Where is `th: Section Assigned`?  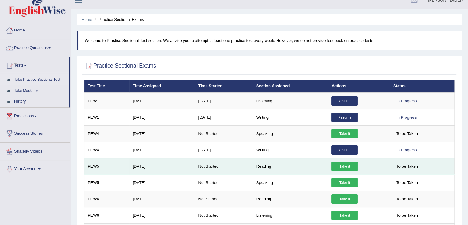 th: Section Assigned is located at coordinates (290, 86).